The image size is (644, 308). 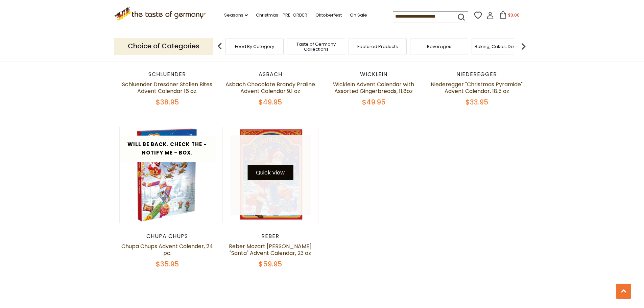 What do you see at coordinates (167, 88) in the screenshot?
I see `a: Schluender Dresdner Stollen Bites Advent Calendar 16 oz.` at bounding box center [167, 88].